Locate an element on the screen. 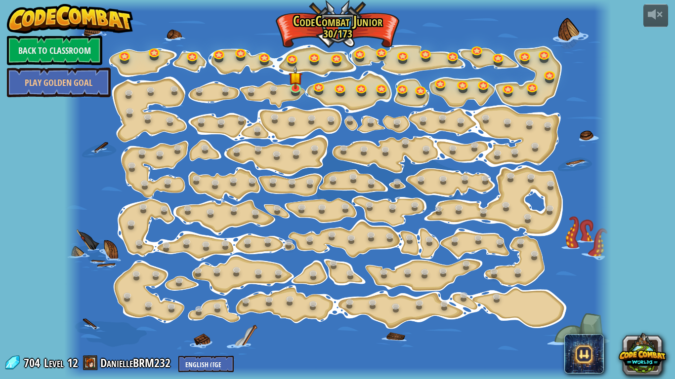  span: 704 is located at coordinates (33, 363).